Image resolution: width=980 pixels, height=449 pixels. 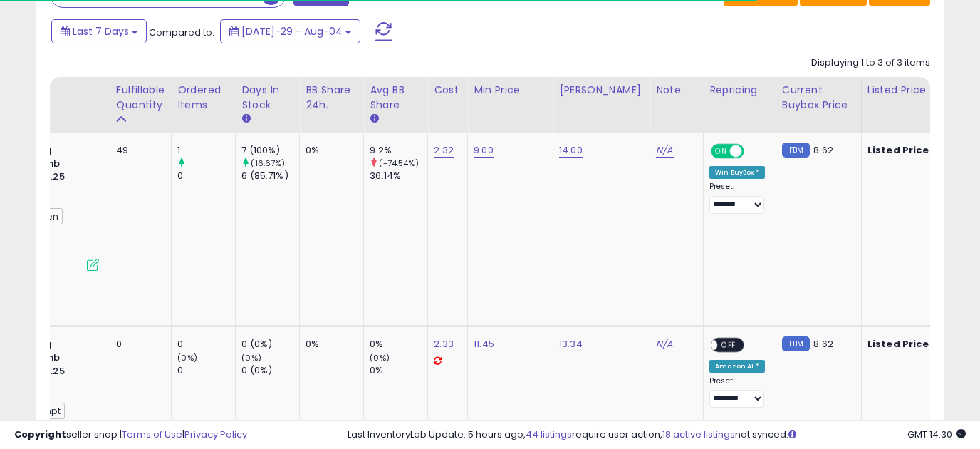 What do you see at coordinates (737, 172) in the screenshot?
I see `div: Win BuyBox *` at bounding box center [737, 172].